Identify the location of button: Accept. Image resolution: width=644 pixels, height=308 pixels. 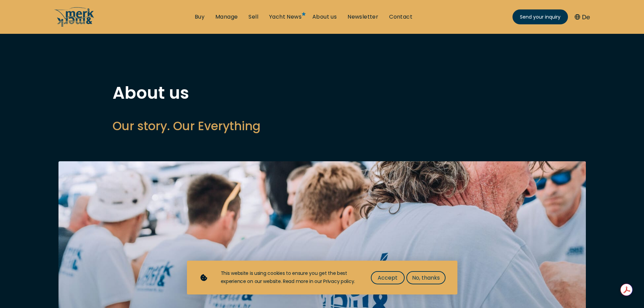
(388, 277).